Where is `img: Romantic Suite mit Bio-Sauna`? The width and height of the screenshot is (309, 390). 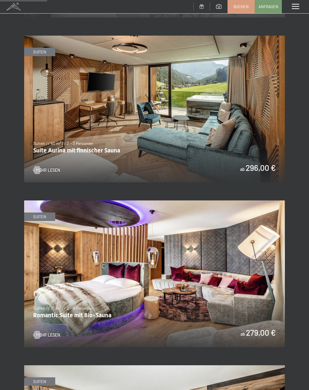
img: Romantic Suite mit Bio-Sauna is located at coordinates (155, 274).